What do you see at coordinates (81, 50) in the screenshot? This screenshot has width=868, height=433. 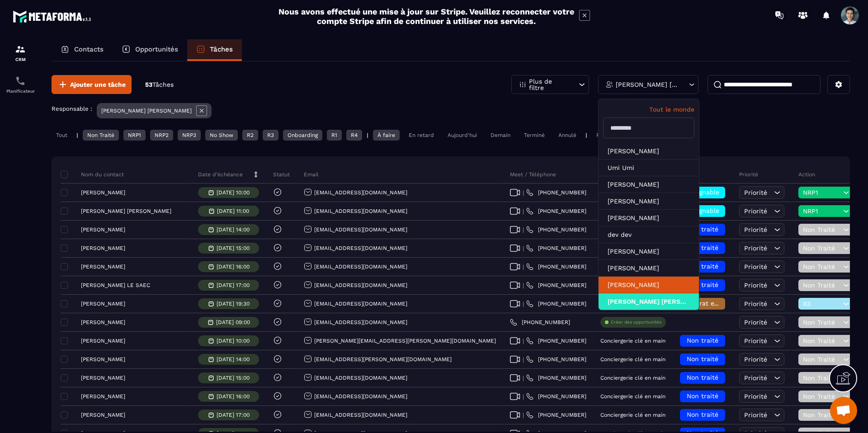 I see `a: Contacts` at bounding box center [81, 50].